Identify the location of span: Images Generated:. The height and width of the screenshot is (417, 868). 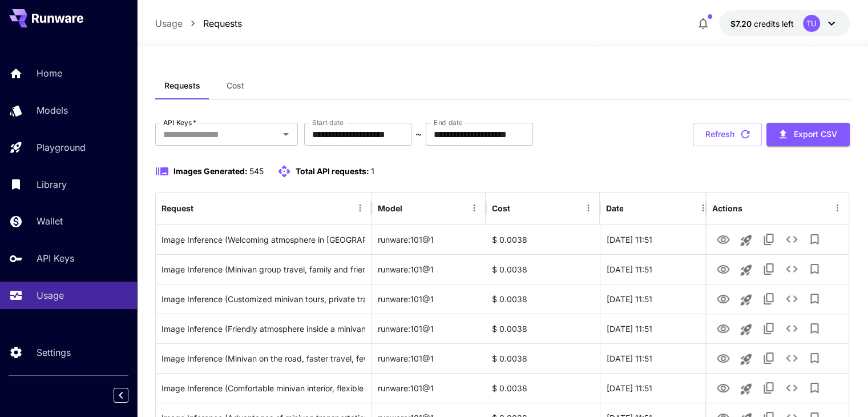
(211, 171).